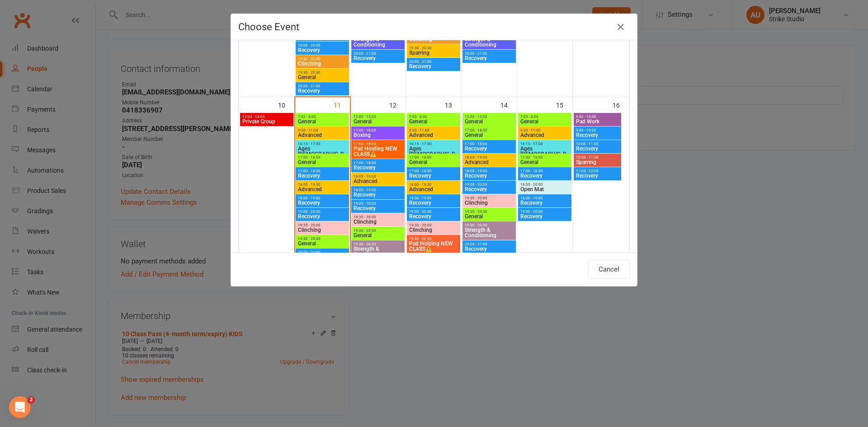  Describe the element at coordinates (597, 143) in the screenshot. I see `span: 10:00 - 11:00` at that location.